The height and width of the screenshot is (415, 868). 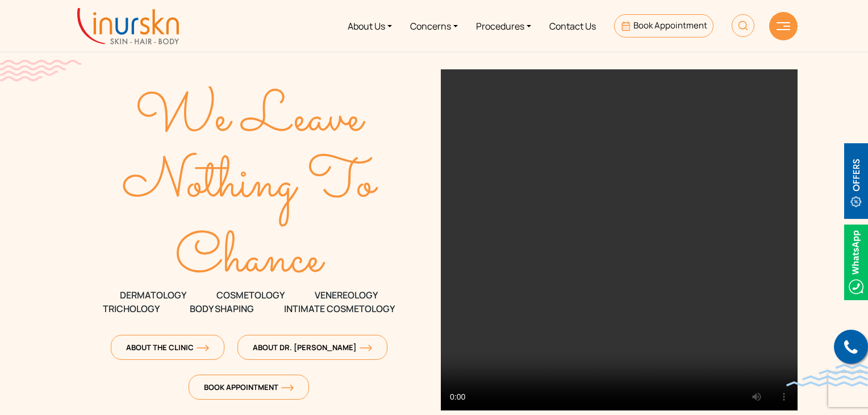 What do you see at coordinates (168, 347) in the screenshot?
I see `a: About The Clinicorange-arrow` at bounding box center [168, 347].